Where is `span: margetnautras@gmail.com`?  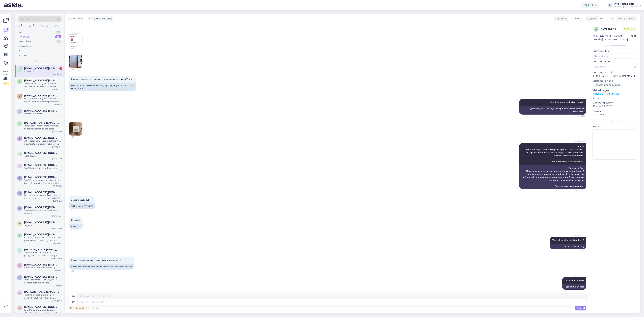
span: margetnautras@gmail.com is located at coordinates (42, 222).